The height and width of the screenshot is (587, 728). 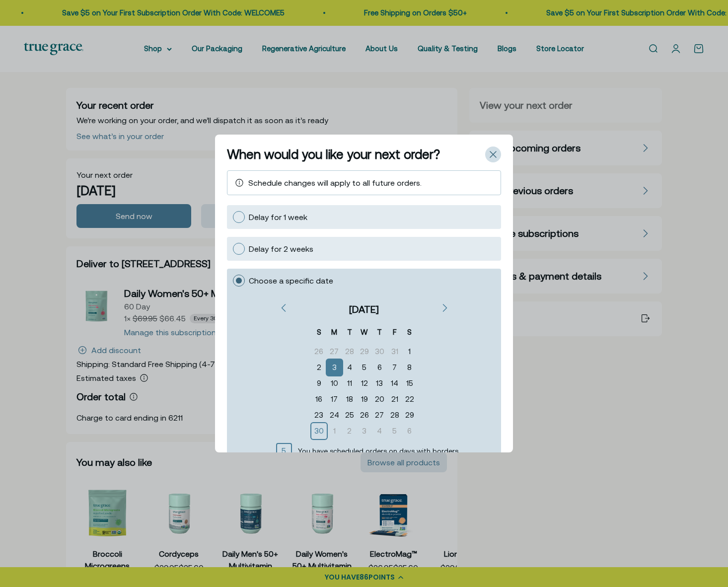 What do you see at coordinates (395, 399) in the screenshot?
I see `div: Friday, November 21, 2025` at bounding box center [395, 399].